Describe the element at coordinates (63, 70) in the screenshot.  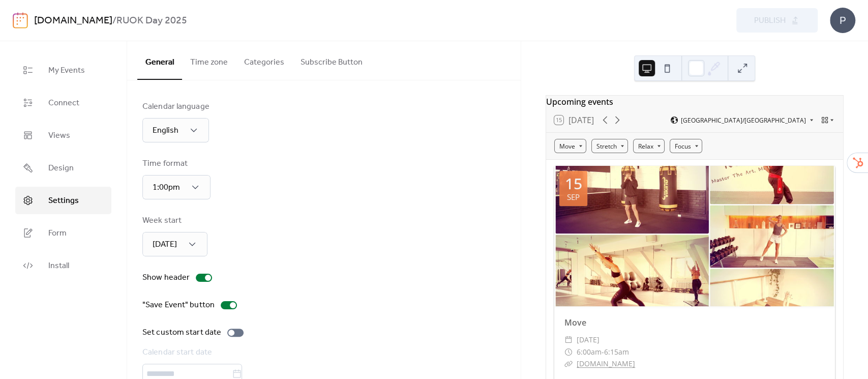
I see `a: My Events` at that location.